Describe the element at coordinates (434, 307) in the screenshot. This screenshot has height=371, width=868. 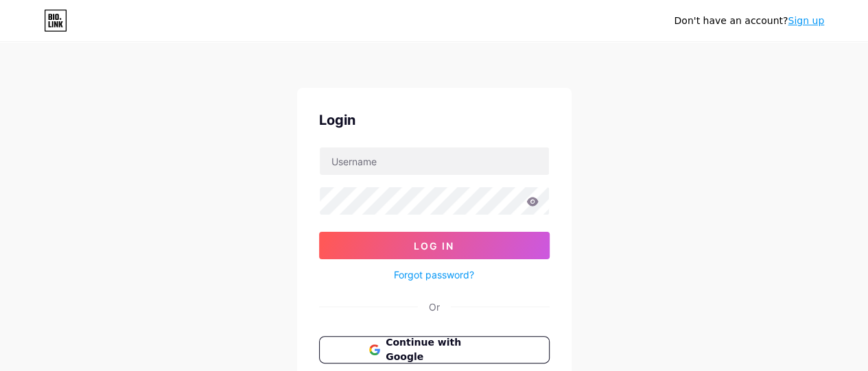
I see `div: Or` at that location.